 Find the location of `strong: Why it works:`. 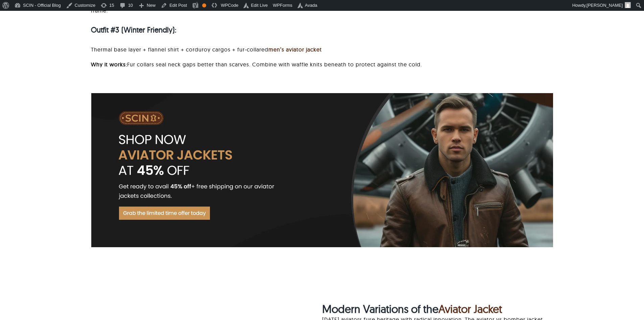

strong: Why it works: is located at coordinates (109, 65).